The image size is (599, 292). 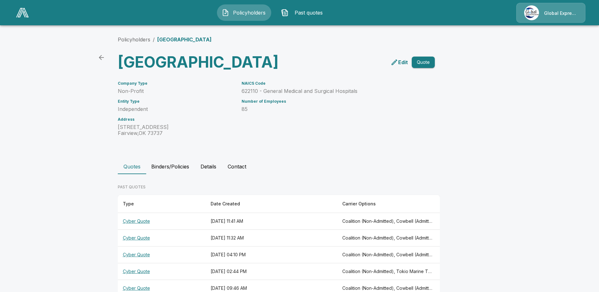 I want to click on span: Policyholders, so click(x=249, y=13).